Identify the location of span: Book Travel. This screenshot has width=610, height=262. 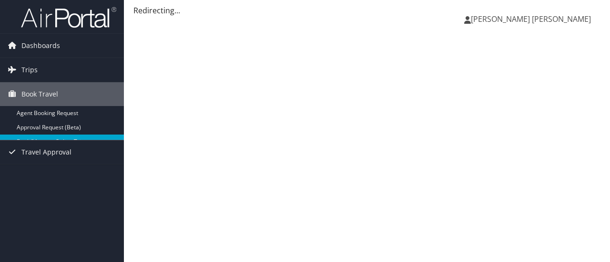
(40, 94).